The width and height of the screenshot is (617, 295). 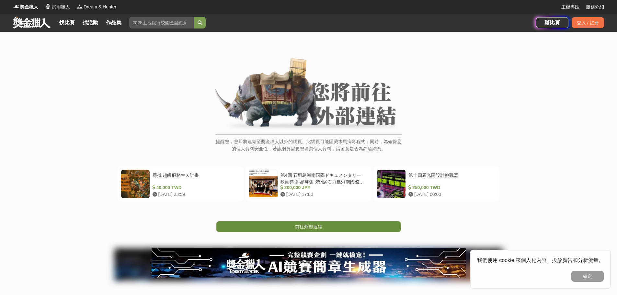 What do you see at coordinates (308, 95) in the screenshot?
I see `img: External Link Banner` at bounding box center [308, 95].